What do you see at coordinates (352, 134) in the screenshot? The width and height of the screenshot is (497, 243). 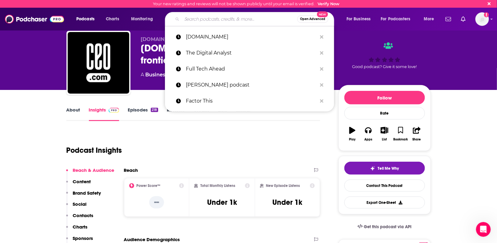 I see `button: Play` at bounding box center [352, 134].